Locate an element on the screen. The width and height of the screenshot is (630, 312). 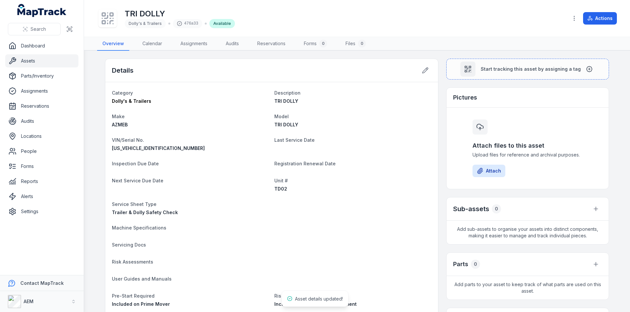
span: Servicing Docs is located at coordinates (129, 245).